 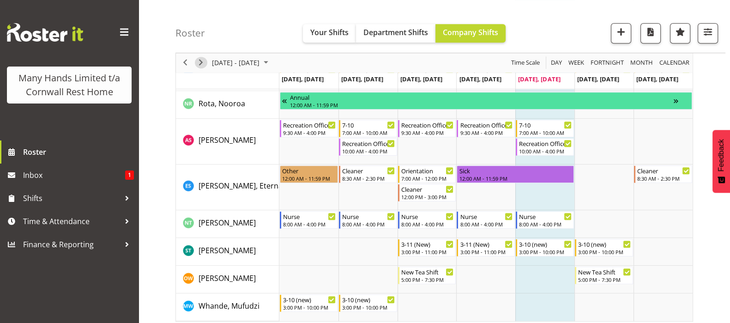 What do you see at coordinates (201, 63) in the screenshot?
I see `div: next period` at bounding box center [201, 63].